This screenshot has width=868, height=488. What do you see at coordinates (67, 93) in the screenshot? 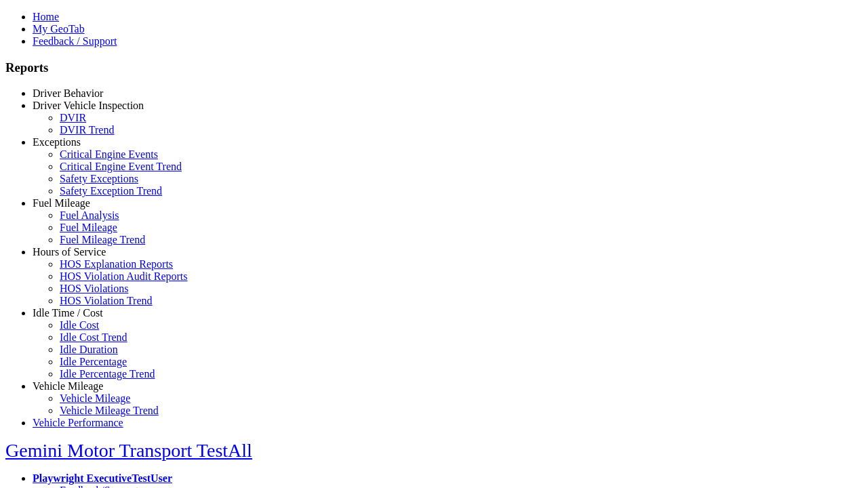
I see `a: Driver Behavior` at bounding box center [67, 93].